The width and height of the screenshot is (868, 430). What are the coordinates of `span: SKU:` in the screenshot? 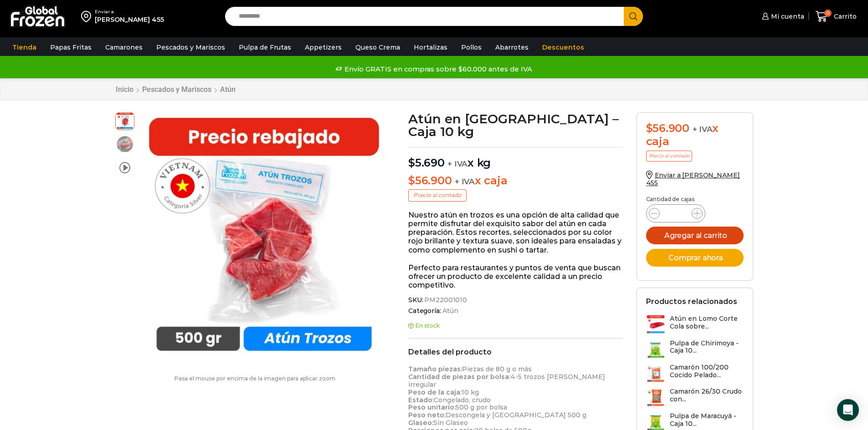 It's located at (515, 300).